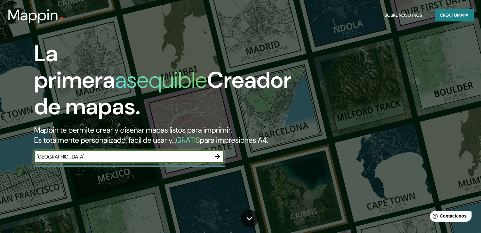 This screenshot has width=481, height=233. What do you see at coordinates (105, 140) in the screenshot?
I see `font: Es totalmente personalizado, fácil de usar y...` at bounding box center [105, 140].